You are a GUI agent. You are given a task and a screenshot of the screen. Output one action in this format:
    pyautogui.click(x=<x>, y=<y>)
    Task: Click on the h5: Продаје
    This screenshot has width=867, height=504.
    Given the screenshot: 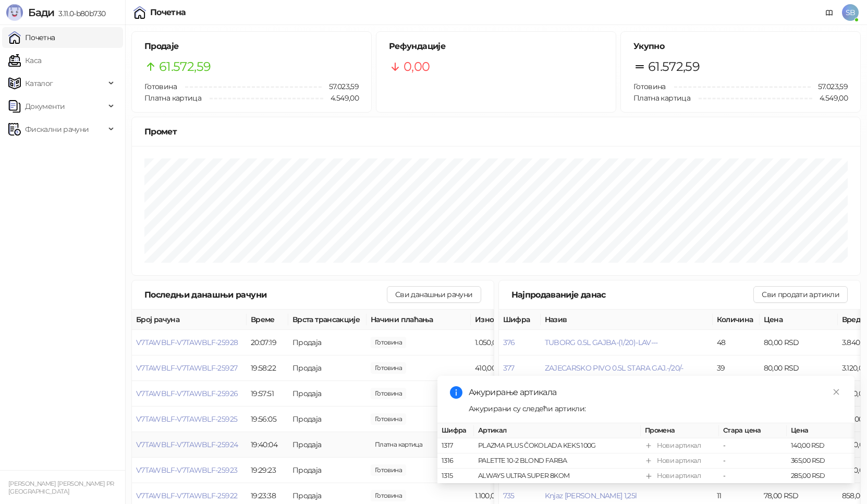 What is the action you would take?
    pyautogui.click(x=251, y=47)
    